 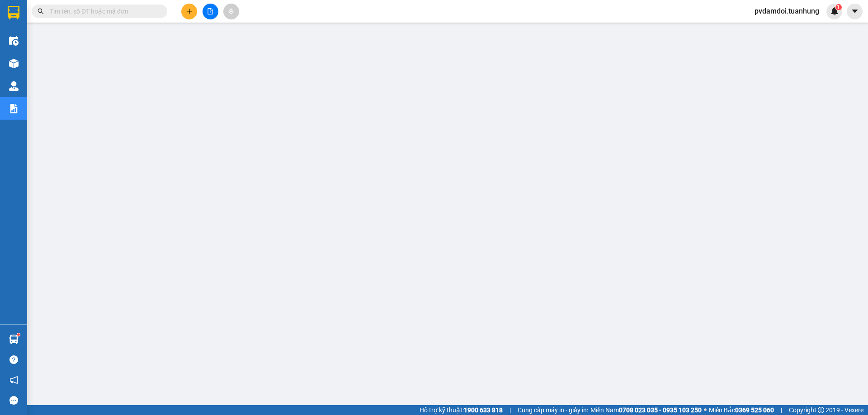 I want to click on span: file-add, so click(x=210, y=11).